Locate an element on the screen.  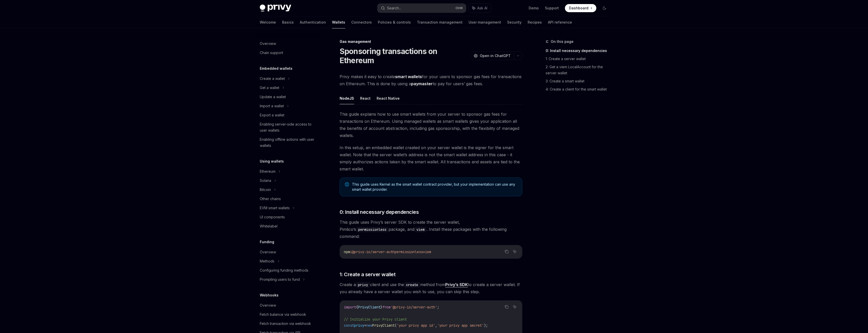
span: from is located at coordinates (386, 307).